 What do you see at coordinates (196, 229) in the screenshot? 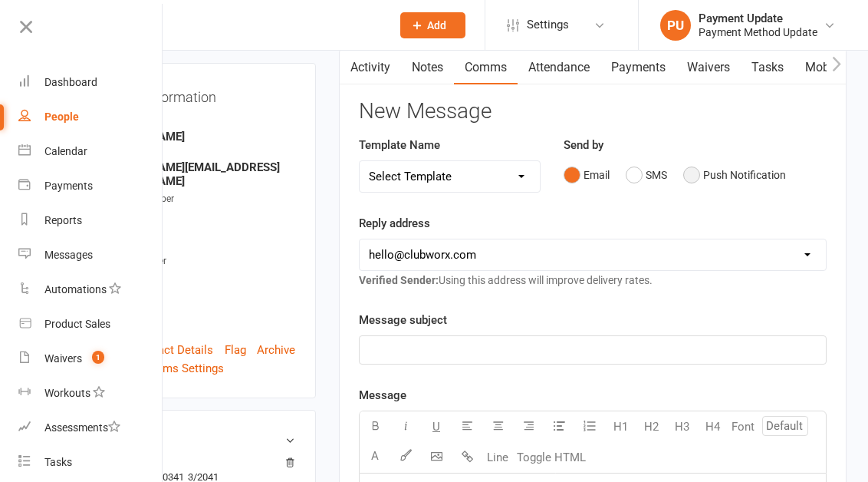
I see `div: Address` at bounding box center [196, 229].